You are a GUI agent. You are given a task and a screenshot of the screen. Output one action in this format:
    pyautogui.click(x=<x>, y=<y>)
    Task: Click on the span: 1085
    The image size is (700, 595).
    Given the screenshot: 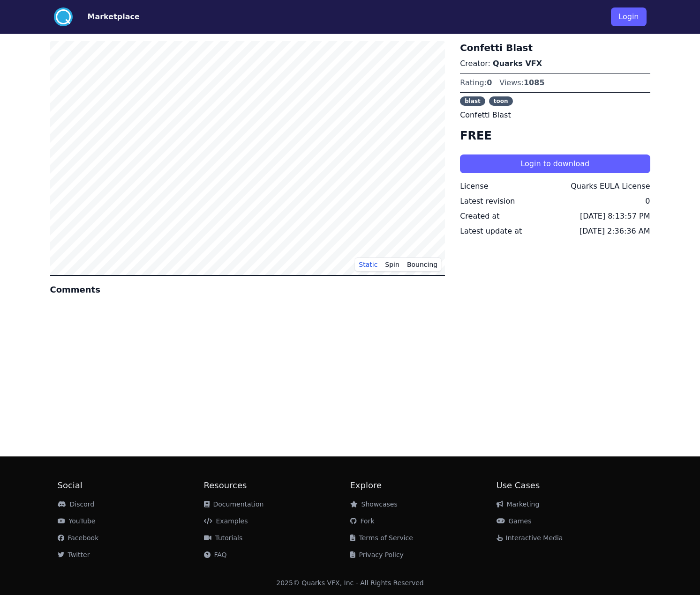 What is the action you would take?
    pyautogui.click(x=534, y=82)
    